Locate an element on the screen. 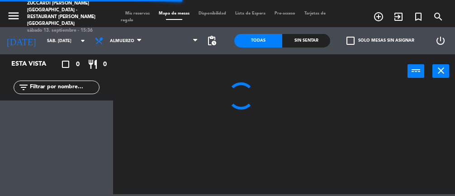 The width and height of the screenshot is (455, 196). button: menu is located at coordinates (14, 17).